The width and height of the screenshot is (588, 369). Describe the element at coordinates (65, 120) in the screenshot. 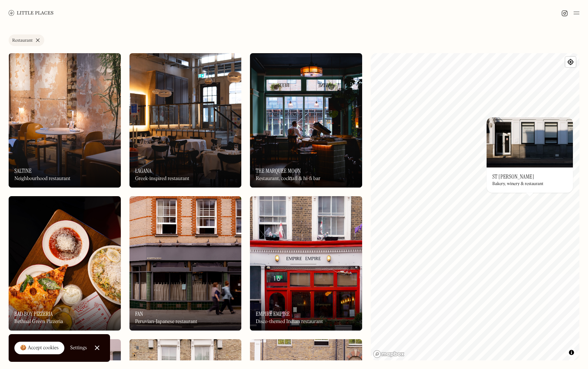

I see `img: Saltine` at that location.